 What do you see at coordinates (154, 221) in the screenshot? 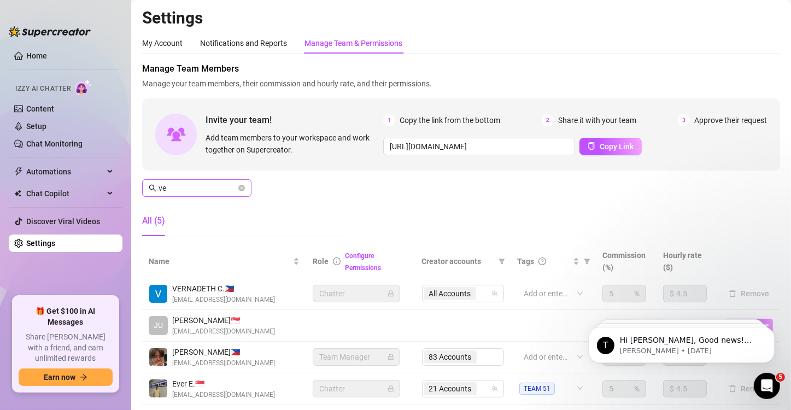
I see `div: All (5)` at bounding box center [154, 221].